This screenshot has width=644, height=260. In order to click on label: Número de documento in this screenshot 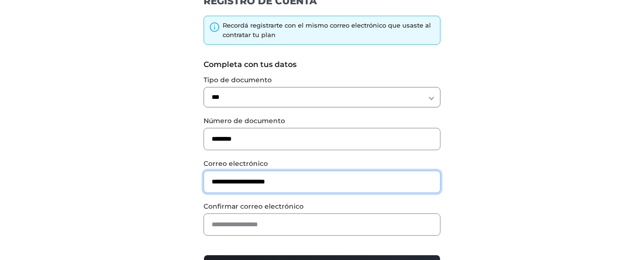, I will do `click(322, 120)`.